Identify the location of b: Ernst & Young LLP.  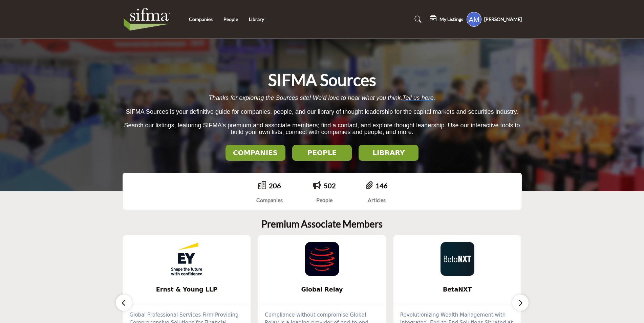
(187, 289).